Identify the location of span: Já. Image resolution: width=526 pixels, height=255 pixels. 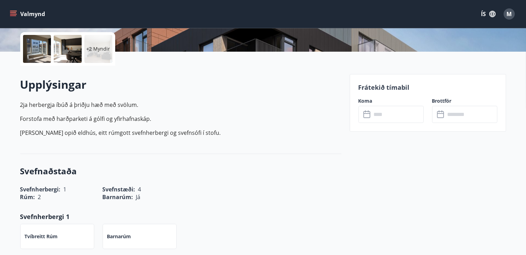
(138, 197).